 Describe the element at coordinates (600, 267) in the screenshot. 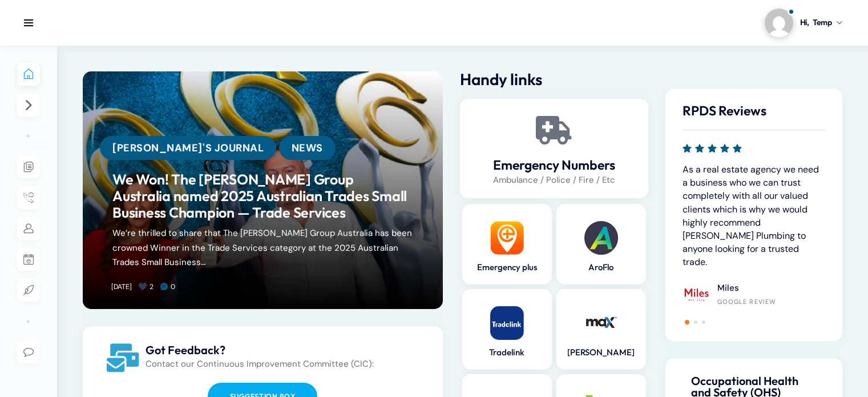

I see `a: AroFlo` at that location.